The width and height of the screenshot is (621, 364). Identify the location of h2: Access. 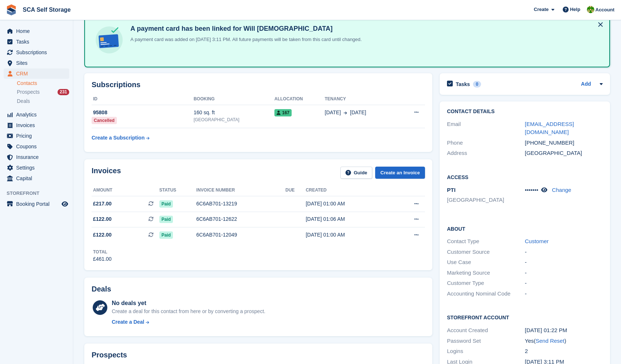
(525, 177).